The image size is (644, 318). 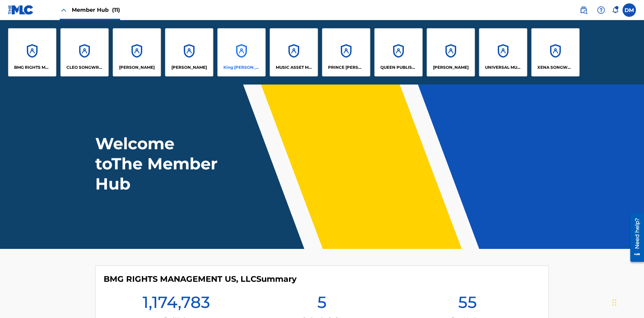 What do you see at coordinates (96, 10) in the screenshot?
I see `span: Member Hub` at bounding box center [96, 10].